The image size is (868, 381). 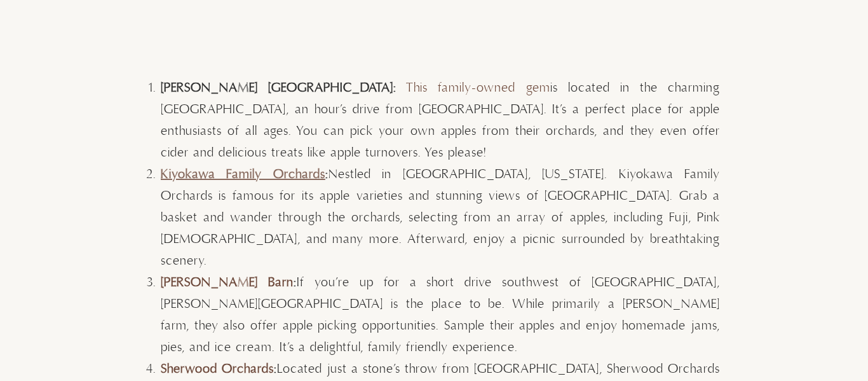 What do you see at coordinates (217, 369) in the screenshot?
I see `a: Sherwood Orchards` at bounding box center [217, 369].